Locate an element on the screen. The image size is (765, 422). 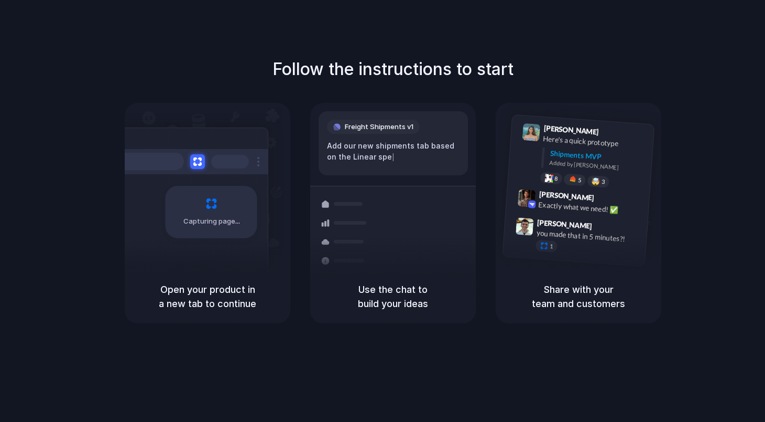
div: Here's a quick prototype is located at coordinates (596, 142).